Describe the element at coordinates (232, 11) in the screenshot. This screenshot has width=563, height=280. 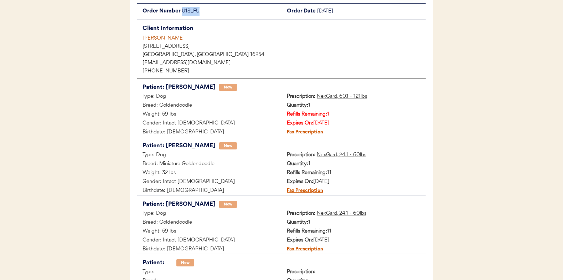
I see `div: U1SLFU` at that location.